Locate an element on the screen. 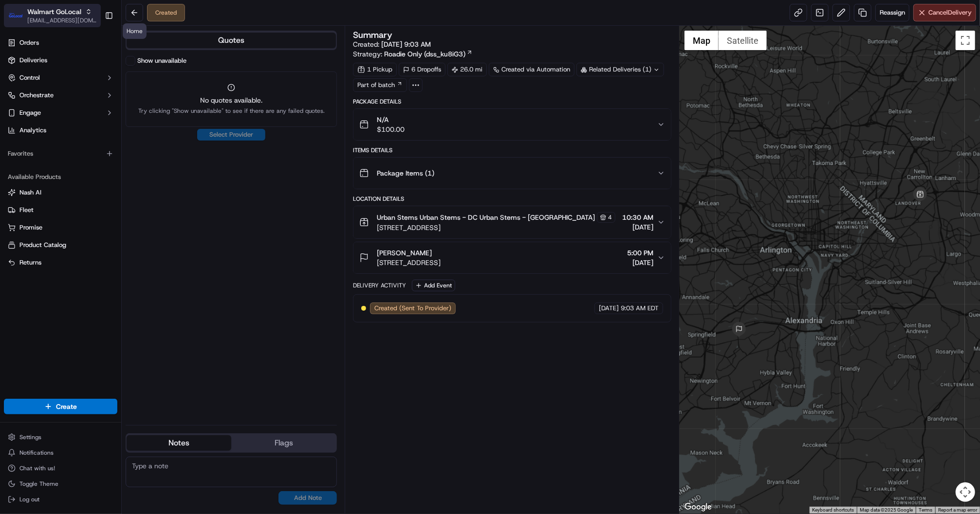 Image resolution: width=980 pixels, height=514 pixels. a: Analytics is located at coordinates (60, 130).